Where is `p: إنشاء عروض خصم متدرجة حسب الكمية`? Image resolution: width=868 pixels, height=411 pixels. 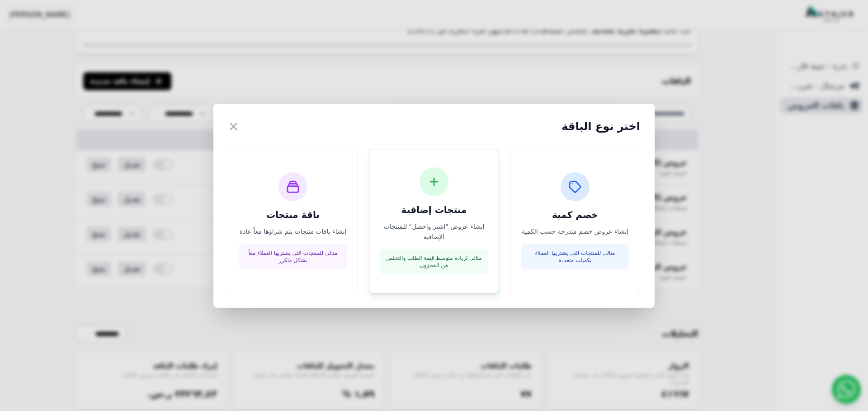
p: إنشاء عروض خصم متدرجة حسب الكمية is located at coordinates (575, 232).